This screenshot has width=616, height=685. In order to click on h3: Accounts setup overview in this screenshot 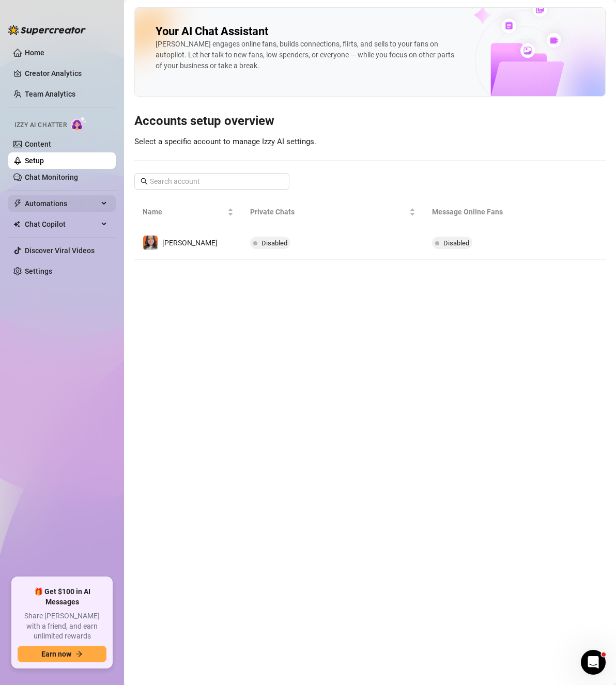, I will do `click(370, 122)`.